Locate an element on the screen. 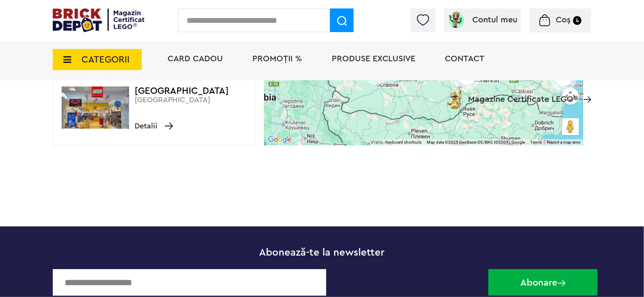 Image resolution: width=644 pixels, height=297 pixels. button: Drag Pegman onto the map to open Street View is located at coordinates (570, 127).